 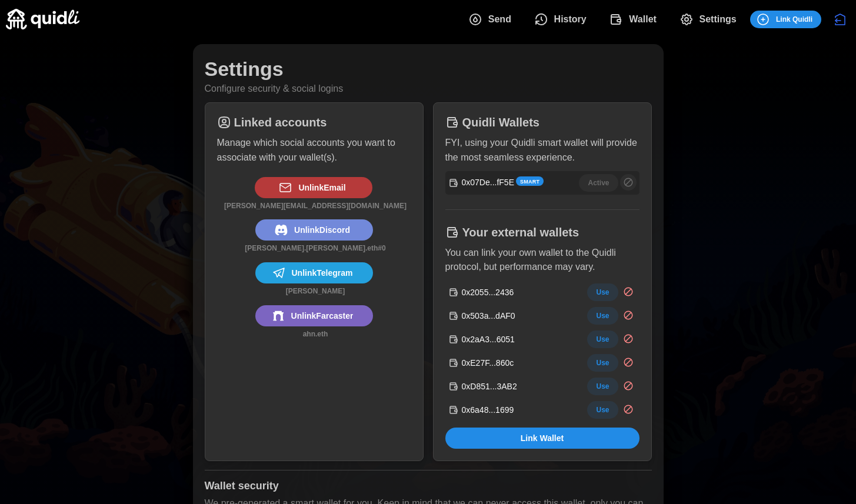 What do you see at coordinates (562, 19) in the screenshot?
I see `button: History` at bounding box center [562, 19].